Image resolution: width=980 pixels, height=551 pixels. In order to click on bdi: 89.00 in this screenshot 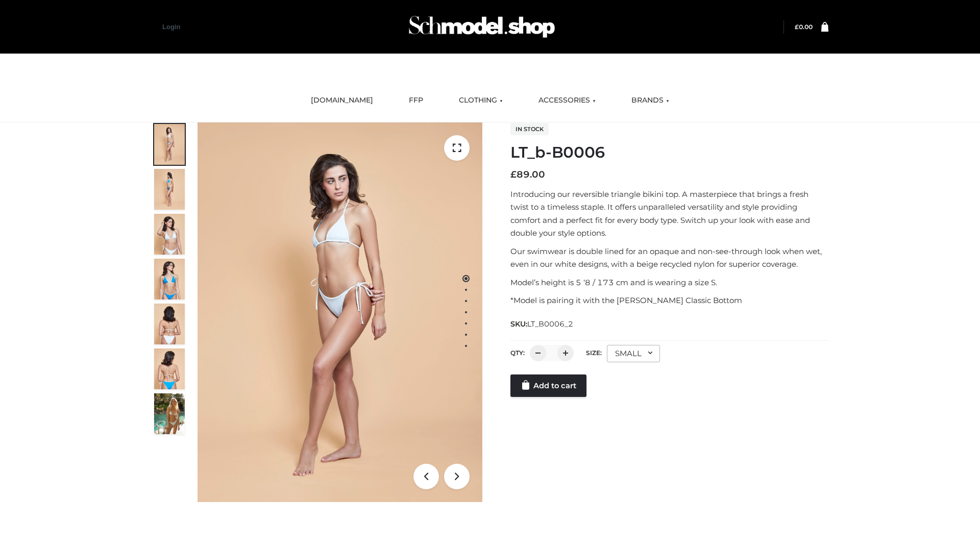, I will do `click(528, 175)`.